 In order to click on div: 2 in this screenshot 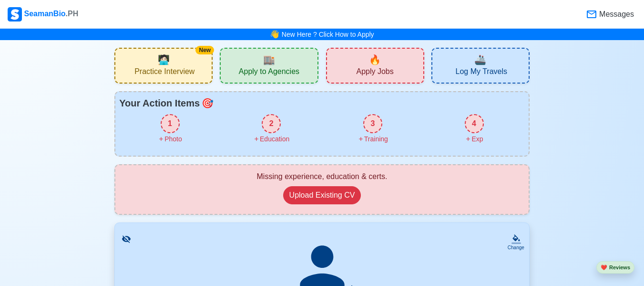, I will do `click(271, 123)`.